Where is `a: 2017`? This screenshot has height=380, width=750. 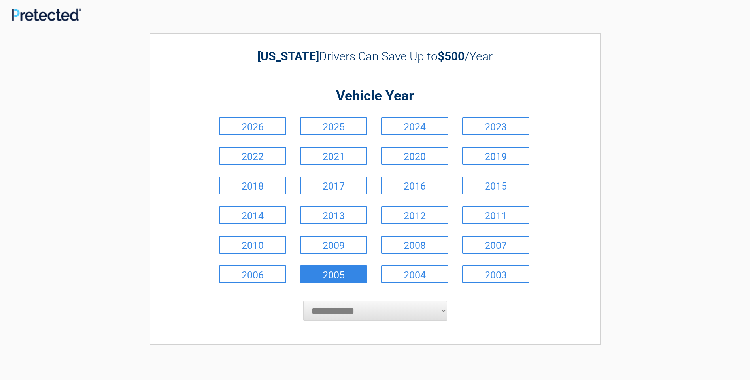
a: 2017 is located at coordinates (334, 185).